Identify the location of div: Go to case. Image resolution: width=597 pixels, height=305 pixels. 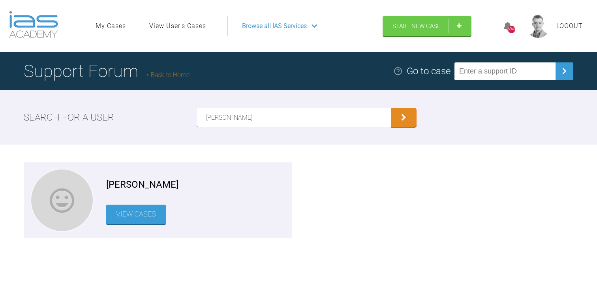
(428, 71).